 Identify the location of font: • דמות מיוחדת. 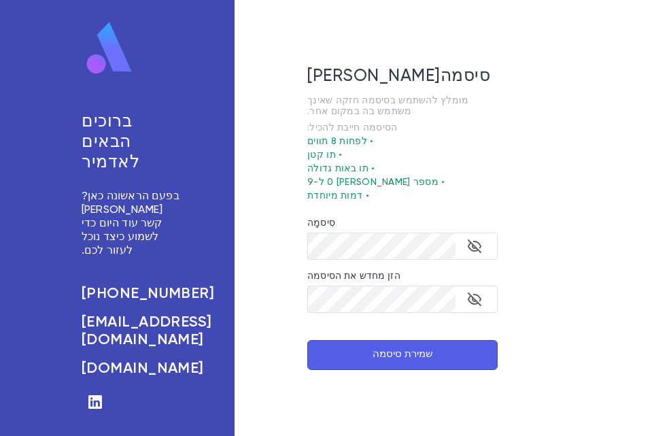
(338, 196).